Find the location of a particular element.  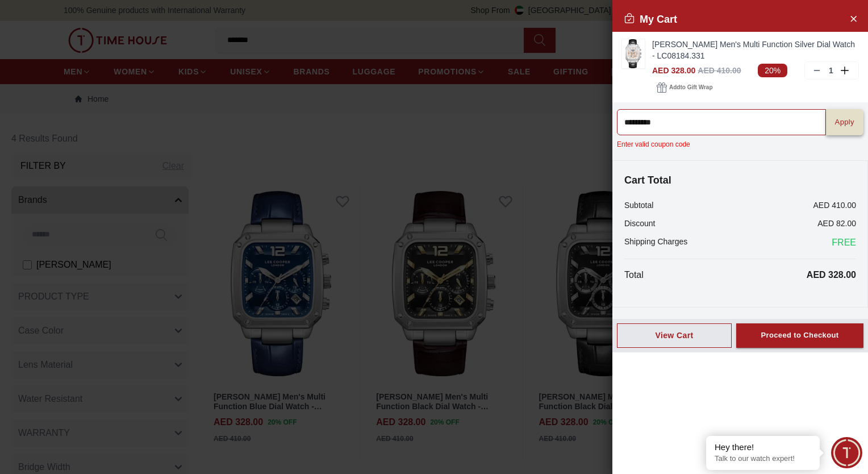

span: Add to Gift Wrap is located at coordinates (691, 87).